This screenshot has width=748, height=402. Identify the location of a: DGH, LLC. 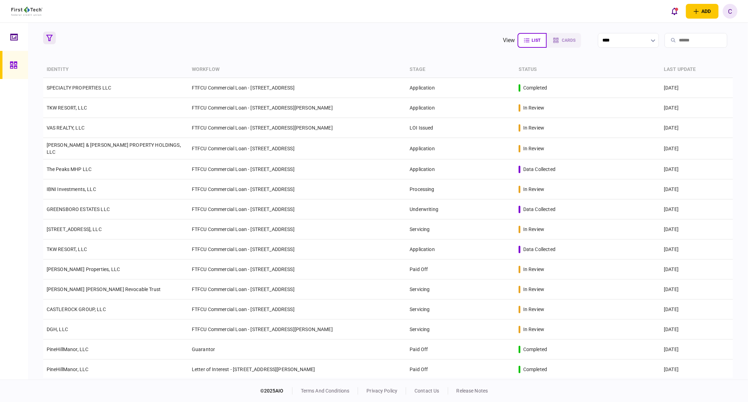
(57, 329).